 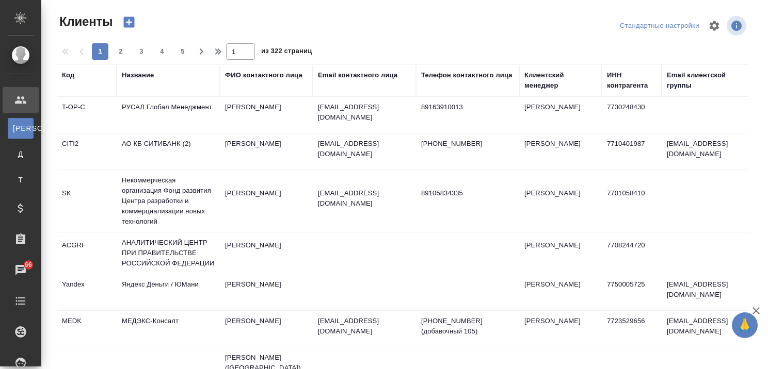 I want to click on td: 7730248430, so click(x=631, y=115).